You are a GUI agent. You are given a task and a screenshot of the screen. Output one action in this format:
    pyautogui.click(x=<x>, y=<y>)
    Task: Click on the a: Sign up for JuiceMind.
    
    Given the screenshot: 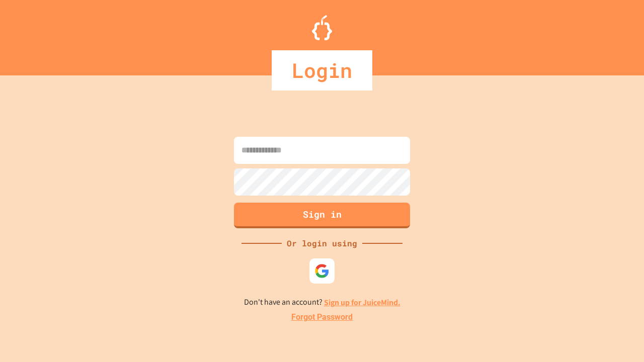 What is the action you would take?
    pyautogui.click(x=362, y=302)
    